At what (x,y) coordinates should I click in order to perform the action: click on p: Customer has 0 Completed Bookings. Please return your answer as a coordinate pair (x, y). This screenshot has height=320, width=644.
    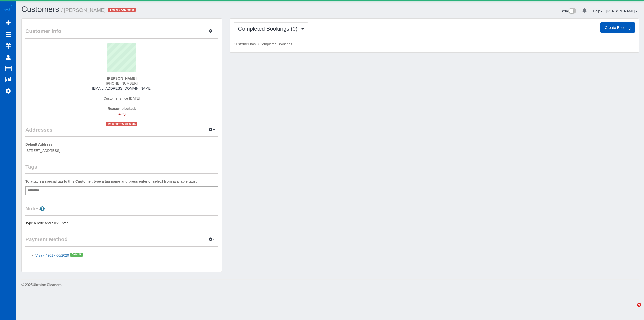
    Looking at the image, I should click on (434, 44).